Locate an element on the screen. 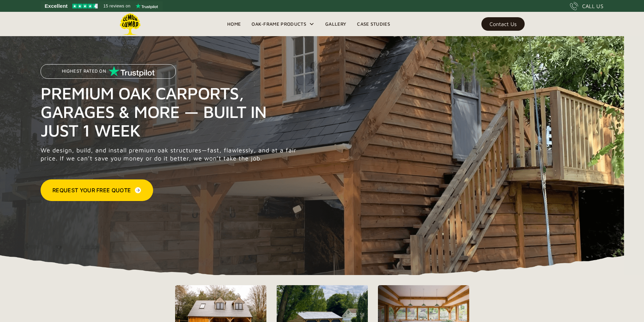  a: See Lemon Lumba reviews on Trustpilot is located at coordinates (102, 6).